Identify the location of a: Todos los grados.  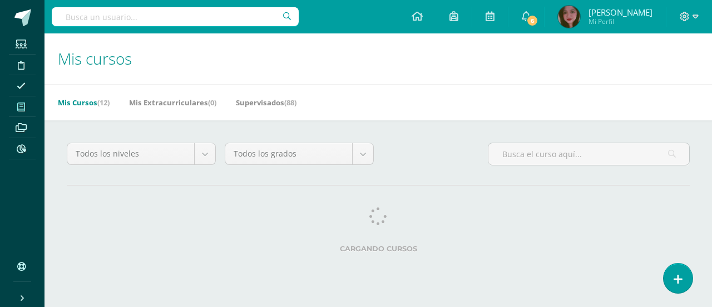
(299, 154).